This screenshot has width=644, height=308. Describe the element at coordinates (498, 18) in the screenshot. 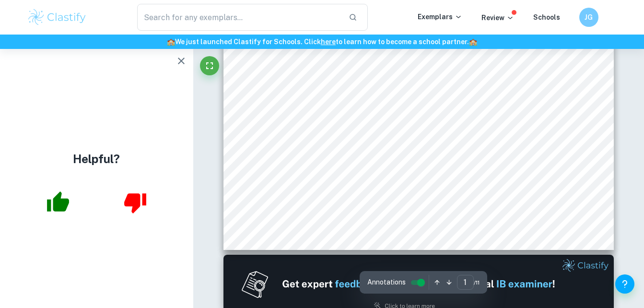

I see `p: Review` at that location.